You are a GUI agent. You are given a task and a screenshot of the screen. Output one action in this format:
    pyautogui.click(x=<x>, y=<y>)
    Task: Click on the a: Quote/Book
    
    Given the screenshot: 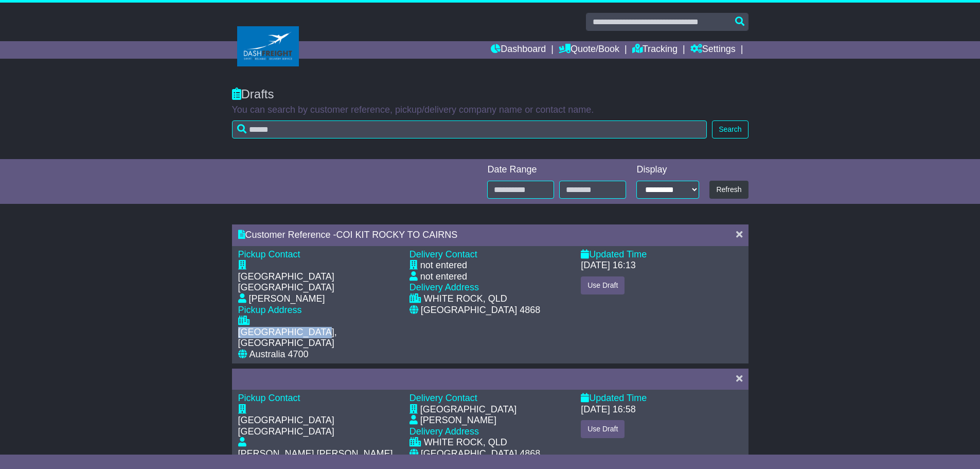 What is the action you would take?
    pyautogui.click(x=589, y=50)
    